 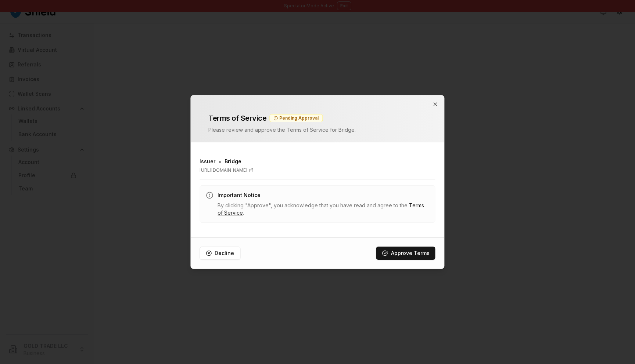 What do you see at coordinates (233, 162) in the screenshot?
I see `span: Bridge` at bounding box center [233, 162].